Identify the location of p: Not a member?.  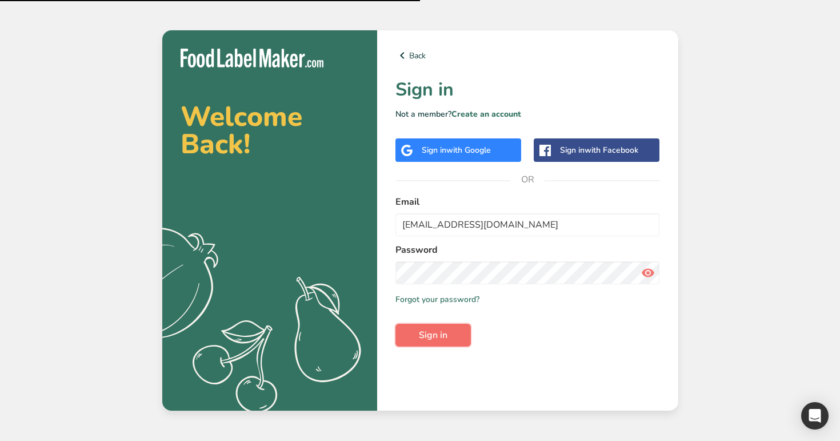
(527, 114).